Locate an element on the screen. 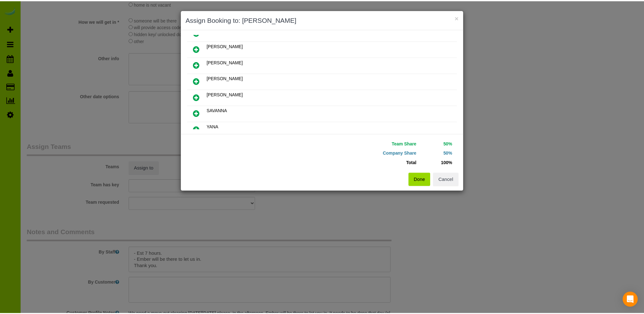 This screenshot has height=314, width=644. button: Cancel is located at coordinates (448, 180).